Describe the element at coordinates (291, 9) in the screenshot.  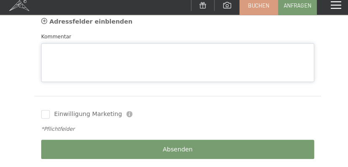
I see `span: Anfragen` at that location.